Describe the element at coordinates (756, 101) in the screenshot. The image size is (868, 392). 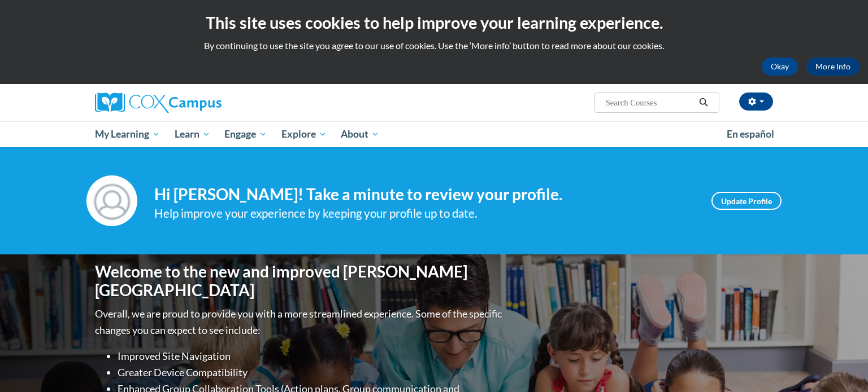
I see `button: Account Settings` at that location.